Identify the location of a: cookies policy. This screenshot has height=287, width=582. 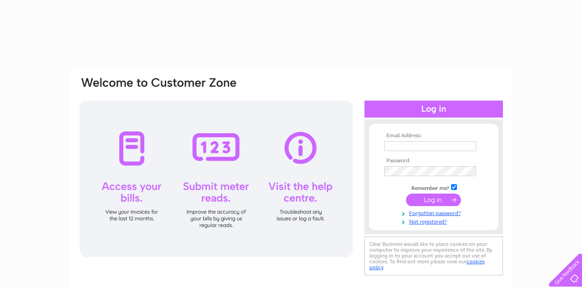
(427, 264).